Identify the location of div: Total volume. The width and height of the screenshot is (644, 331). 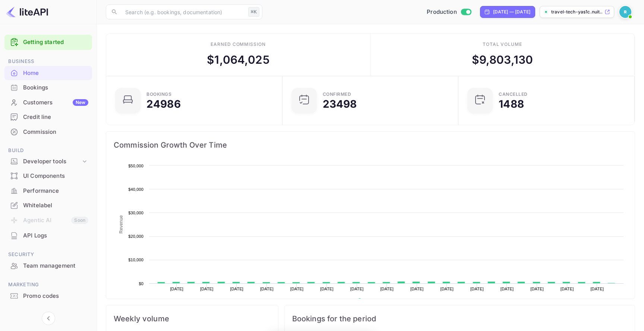
(502, 44).